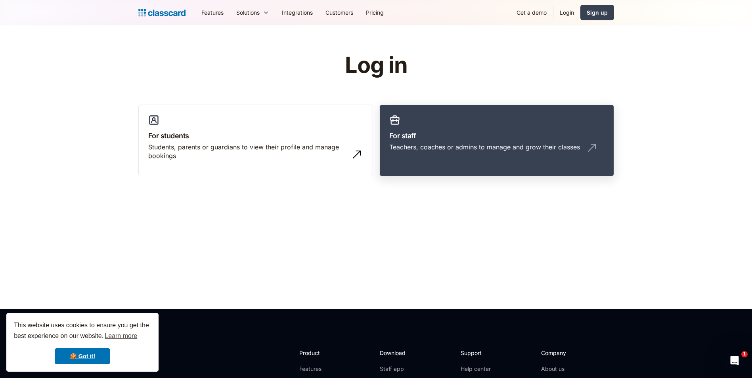 This screenshot has height=378, width=752. Describe the element at coordinates (248, 151) in the screenshot. I see `div: Students, parents or guardians to view their profile and manage bookings` at that location.